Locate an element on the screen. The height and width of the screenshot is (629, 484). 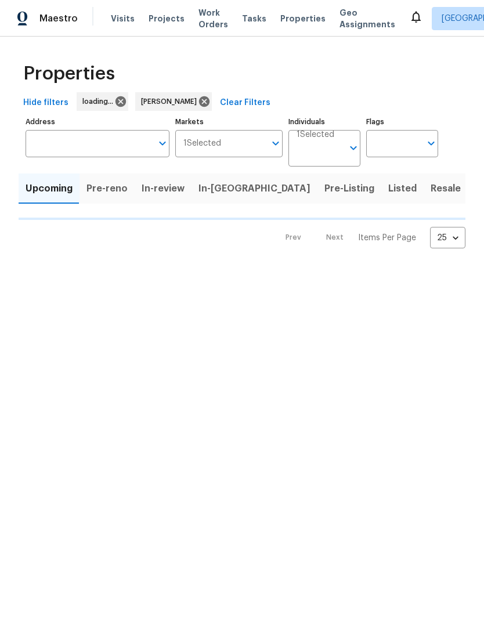
span: Hide filters is located at coordinates (46, 103).